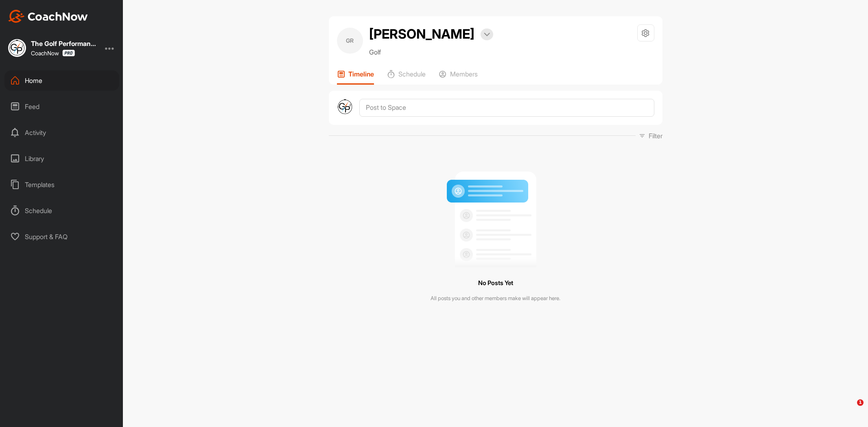  What do you see at coordinates (62, 237) in the screenshot?
I see `div: Support & FAQ` at bounding box center [62, 237].